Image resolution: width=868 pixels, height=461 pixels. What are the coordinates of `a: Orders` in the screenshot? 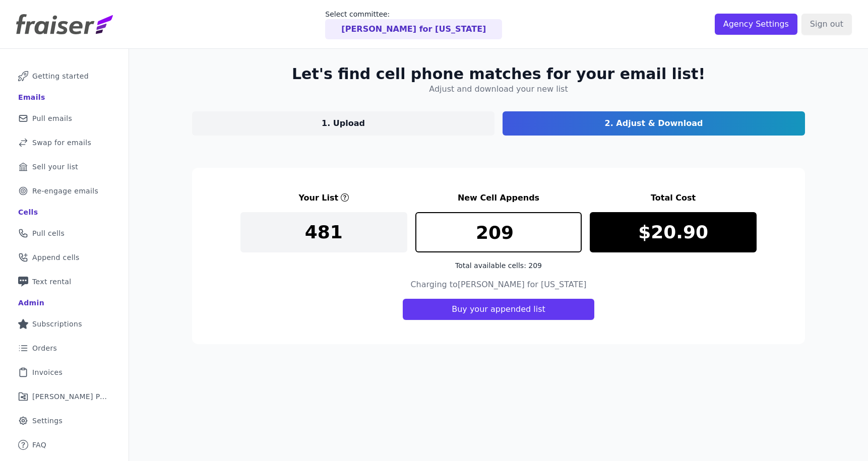 It's located at (64, 348).